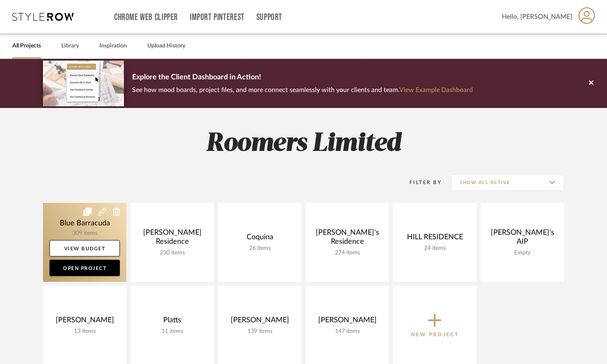 The image size is (607, 364). I want to click on div: 11 items, so click(172, 331).